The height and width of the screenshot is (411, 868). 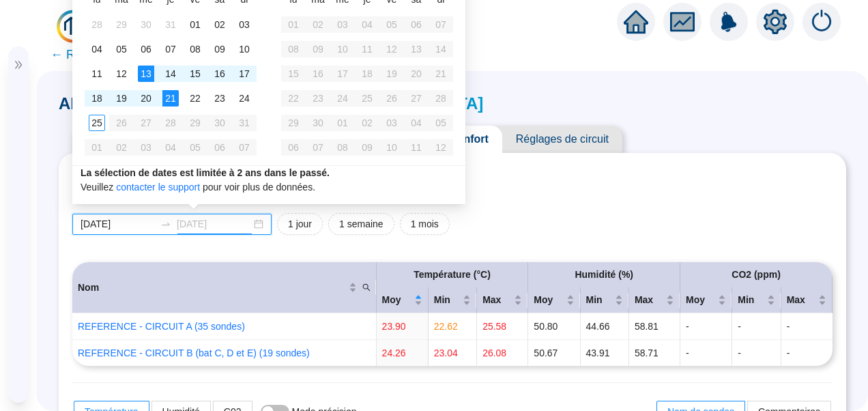 I want to click on td: 2025-08-19, so click(x=121, y=98).